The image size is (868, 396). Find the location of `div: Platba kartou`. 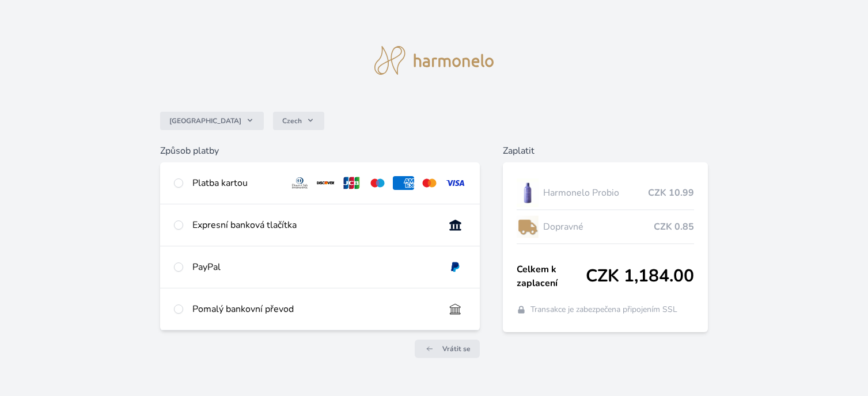

div: Platba kartou is located at coordinates (236, 183).